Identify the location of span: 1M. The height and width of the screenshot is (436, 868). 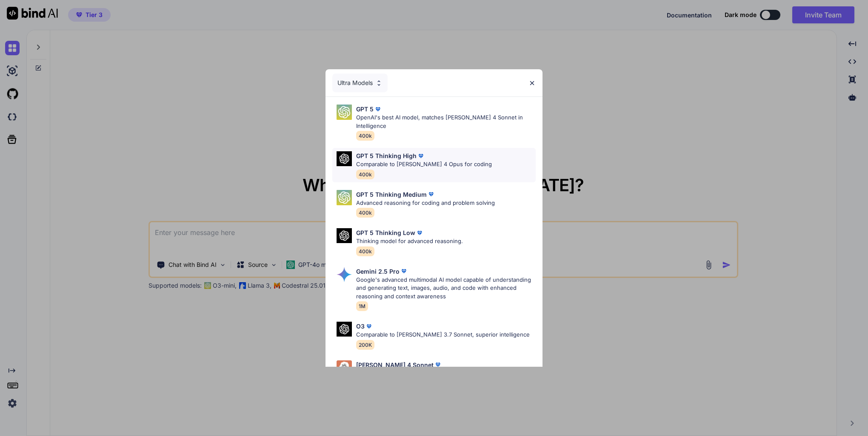
(362, 306).